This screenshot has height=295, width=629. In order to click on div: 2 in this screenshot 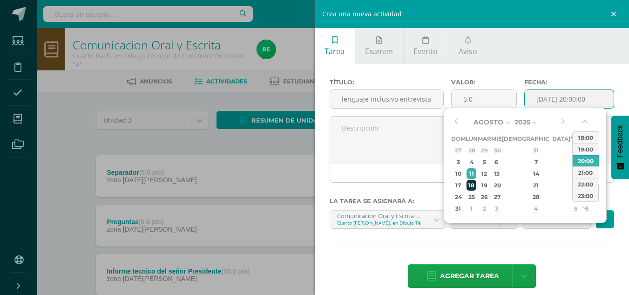, I will do `click(484, 208)`.